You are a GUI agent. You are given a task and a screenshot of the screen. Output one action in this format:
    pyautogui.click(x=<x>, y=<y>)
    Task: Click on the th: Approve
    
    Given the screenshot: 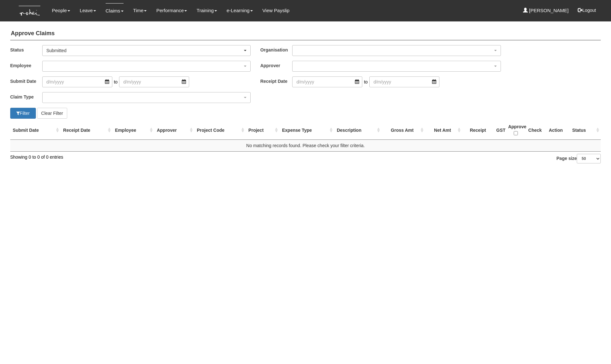 What is the action you would take?
    pyautogui.click(x=516, y=130)
    